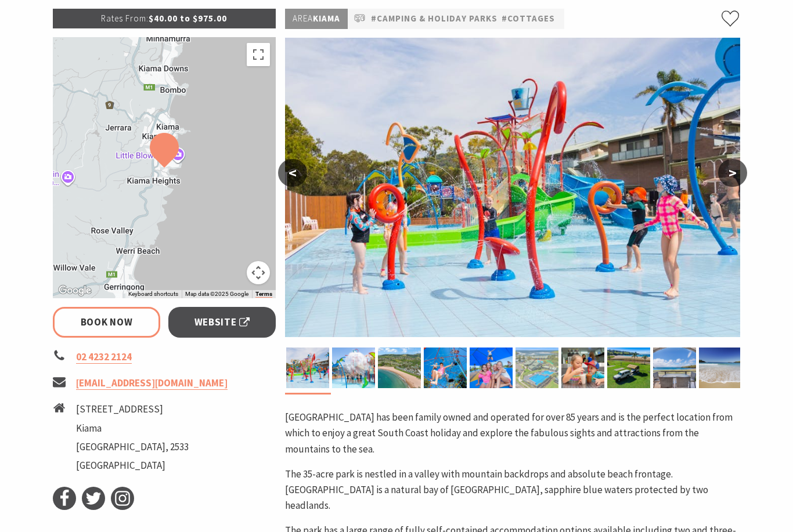  Describe the element at coordinates (259, 54) in the screenshot. I see `button: Toggle fullscreen view` at that location.